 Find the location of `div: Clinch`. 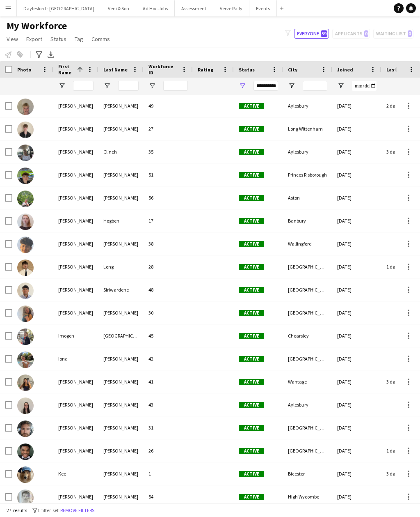

div: Clinch is located at coordinates (121, 152).